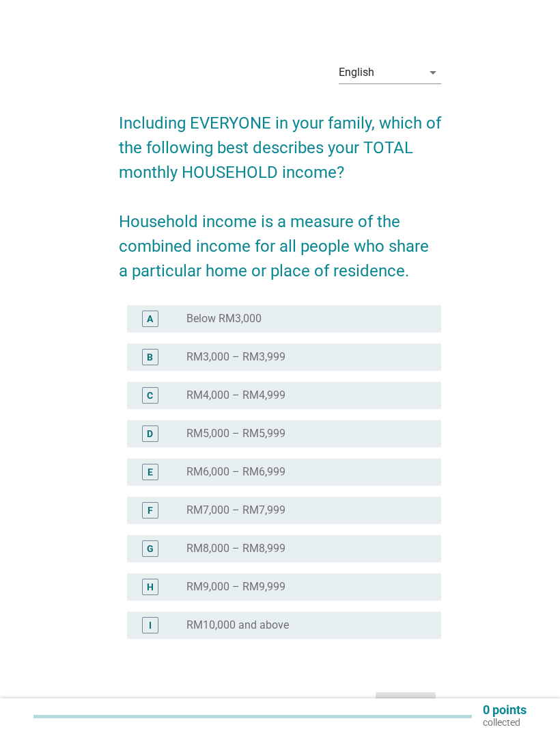 Image resolution: width=560 pixels, height=734 pixels. Describe the element at coordinates (235, 587) in the screenshot. I see `label: RM9,000 – RM9,999` at that location.